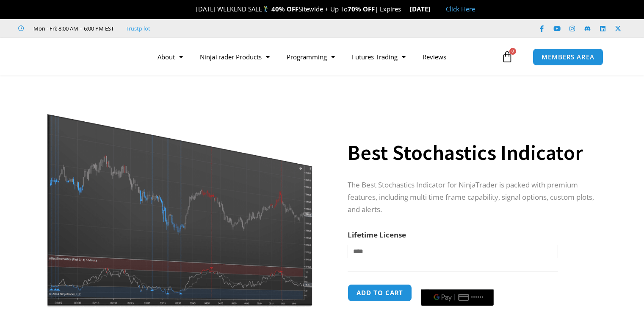 The height and width of the screenshot is (313, 644). What do you see at coordinates (568, 57) in the screenshot?
I see `span: MEMBERS AREA` at bounding box center [568, 57].